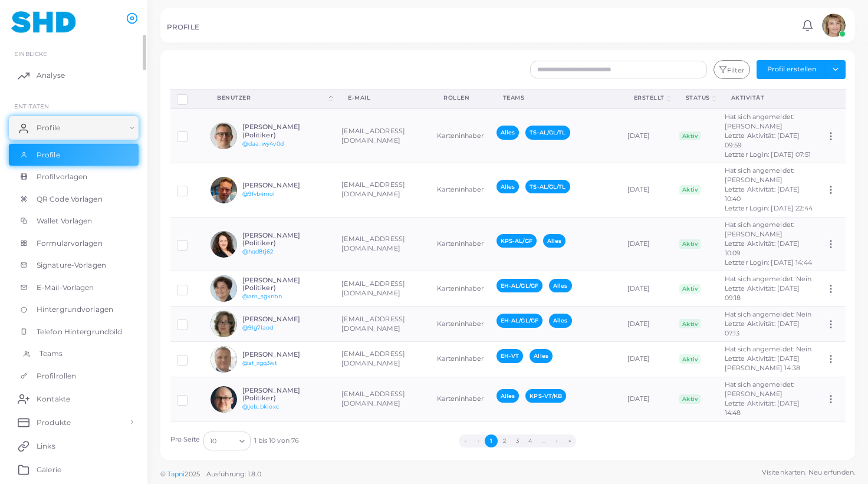 The image size is (868, 484). I want to click on span: Galerie, so click(49, 470).